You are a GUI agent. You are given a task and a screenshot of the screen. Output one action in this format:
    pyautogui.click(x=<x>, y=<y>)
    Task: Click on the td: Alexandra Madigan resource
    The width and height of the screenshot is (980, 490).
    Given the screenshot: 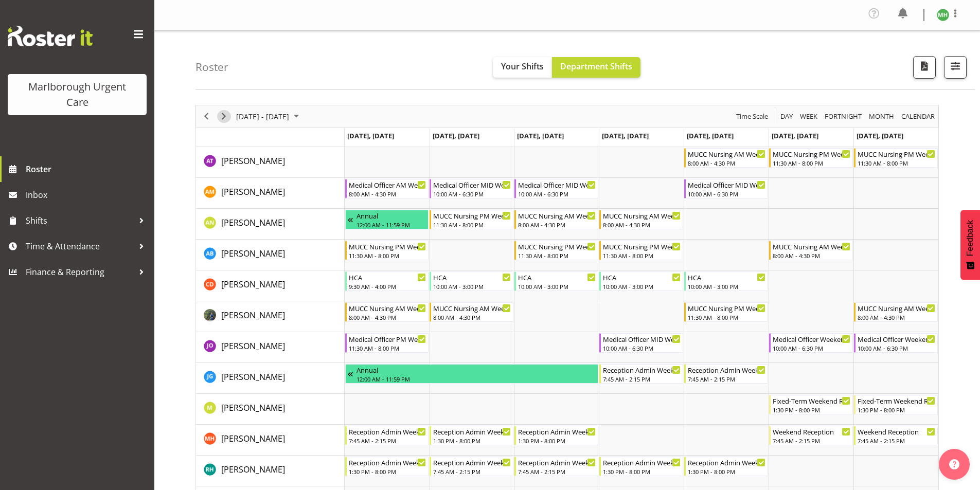 What is the action you would take?
    pyautogui.click(x=271, y=193)
    